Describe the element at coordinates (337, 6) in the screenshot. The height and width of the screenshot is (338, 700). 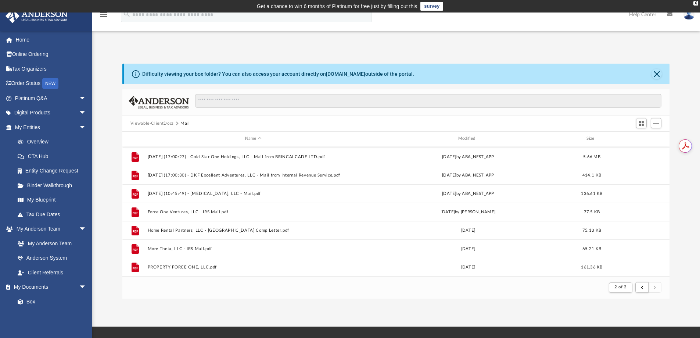
I see `div: Get a chance to win 6 months of Platinum for free just by filling out this` at that location.